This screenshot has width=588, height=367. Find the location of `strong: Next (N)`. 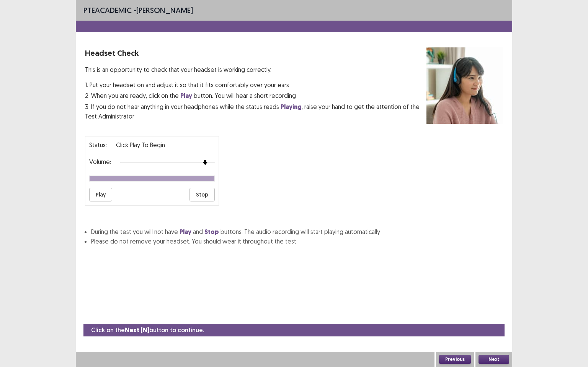

strong: Next (N) is located at coordinates (137, 330).